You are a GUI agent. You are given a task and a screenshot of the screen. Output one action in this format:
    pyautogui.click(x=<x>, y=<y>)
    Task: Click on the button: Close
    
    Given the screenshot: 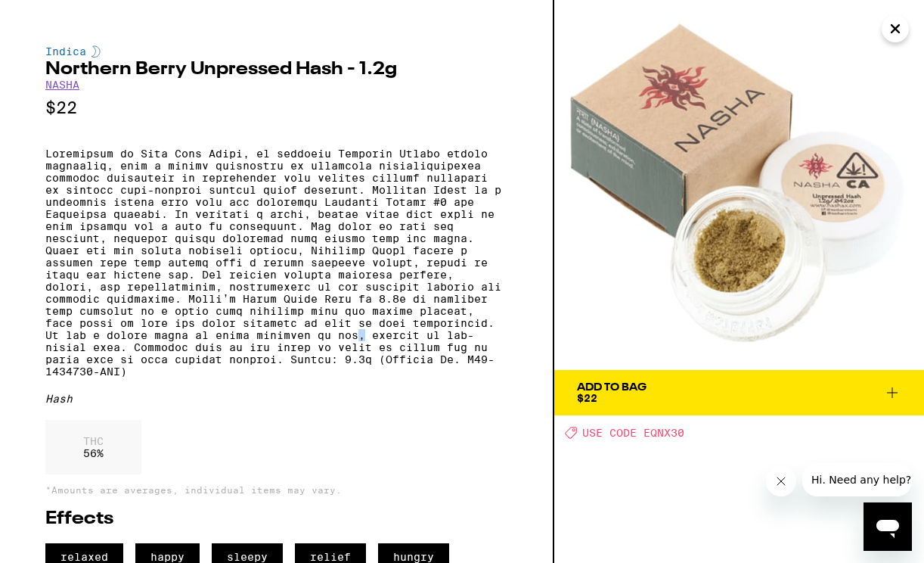 What is the action you would take?
    pyautogui.click(x=895, y=29)
    